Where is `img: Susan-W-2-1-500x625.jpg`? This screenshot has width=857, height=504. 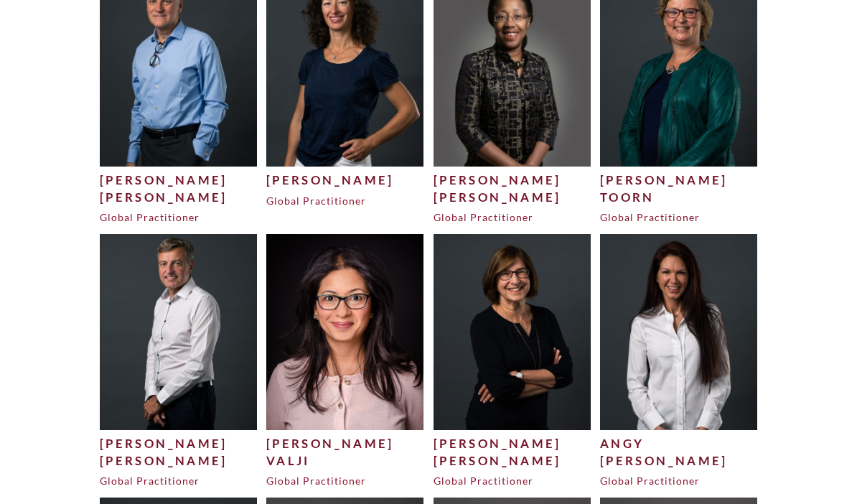
img: Susan-W-2-1-500x625.jpg is located at coordinates (511, 331).